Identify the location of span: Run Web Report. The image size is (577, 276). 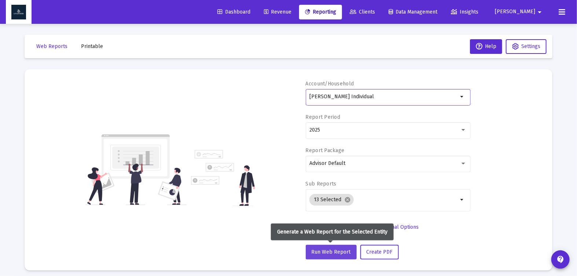
(331, 252).